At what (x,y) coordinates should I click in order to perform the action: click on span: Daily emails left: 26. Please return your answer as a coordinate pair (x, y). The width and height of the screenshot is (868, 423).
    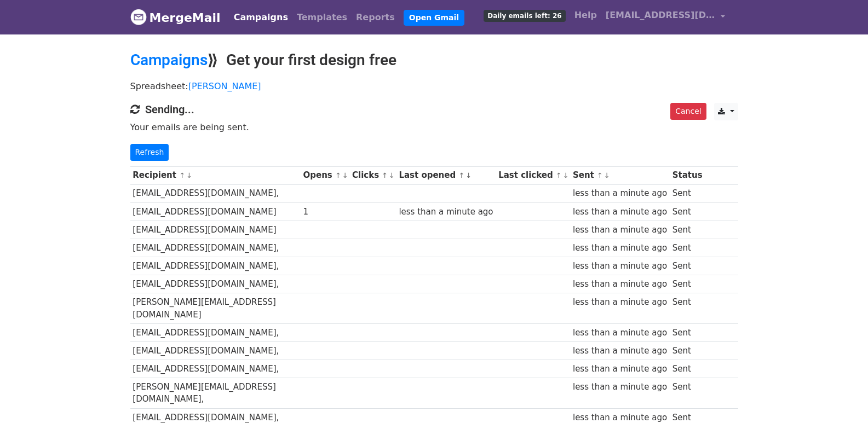
    Looking at the image, I should click on (524, 16).